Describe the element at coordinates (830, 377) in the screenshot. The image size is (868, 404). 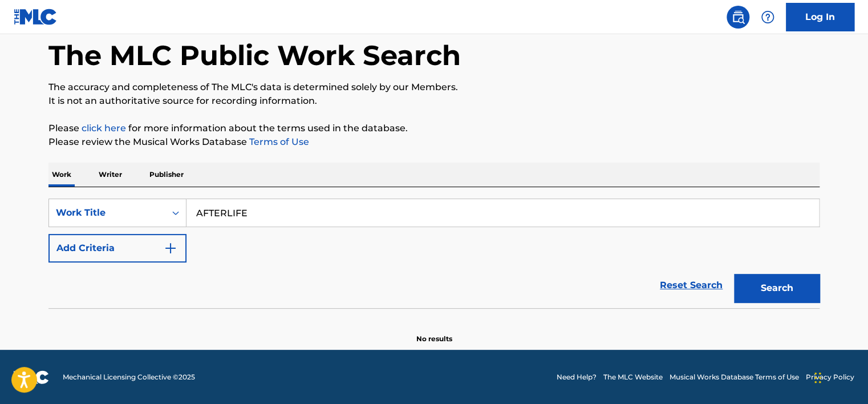
I see `a: Privacy Policy` at that location.